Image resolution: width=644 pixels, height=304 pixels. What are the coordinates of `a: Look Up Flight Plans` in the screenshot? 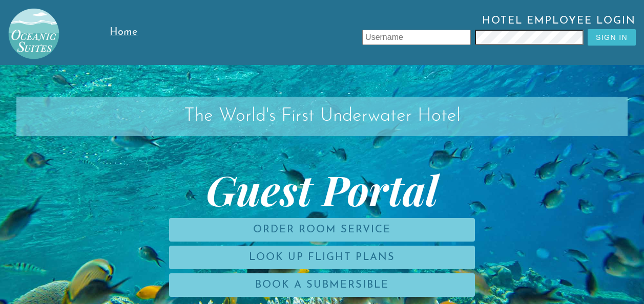 It's located at (322, 258).